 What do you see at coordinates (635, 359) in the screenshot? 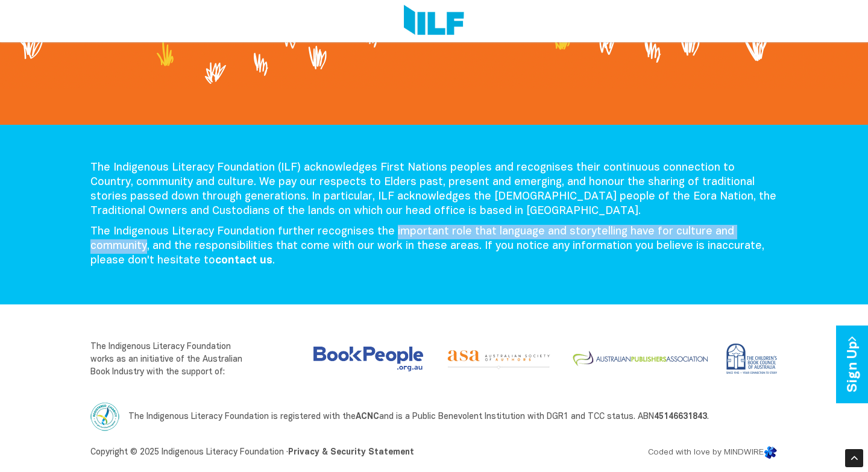
I see `a: Visit the Australian Publishers Association website` at bounding box center [635, 359].